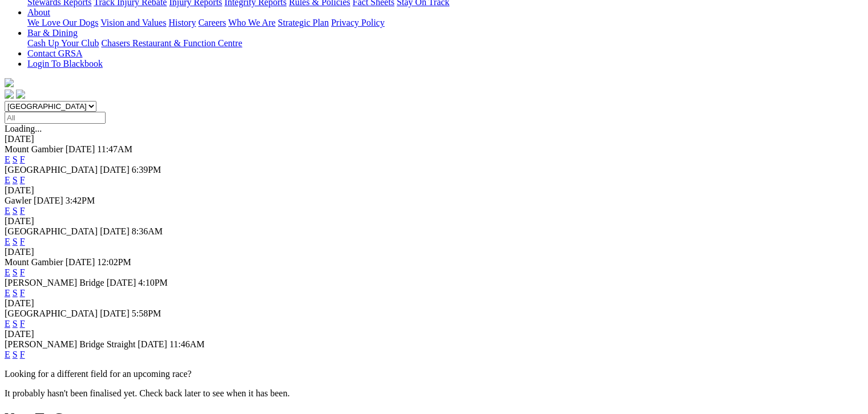  Describe the element at coordinates (115, 149) in the screenshot. I see `span: 11:47AM` at that location.